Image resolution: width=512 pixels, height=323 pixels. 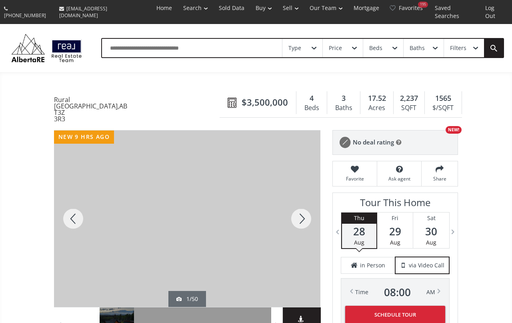 What do you see at coordinates (312, 98) in the screenshot?
I see `div: 4` at bounding box center [312, 98].